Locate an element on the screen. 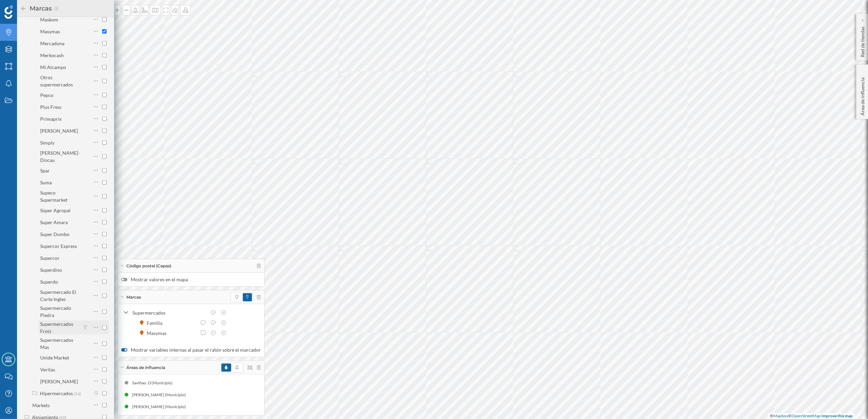 Image resolution: width=868 pixels, height=419 pixels. div: Maskom is located at coordinates (49, 19).